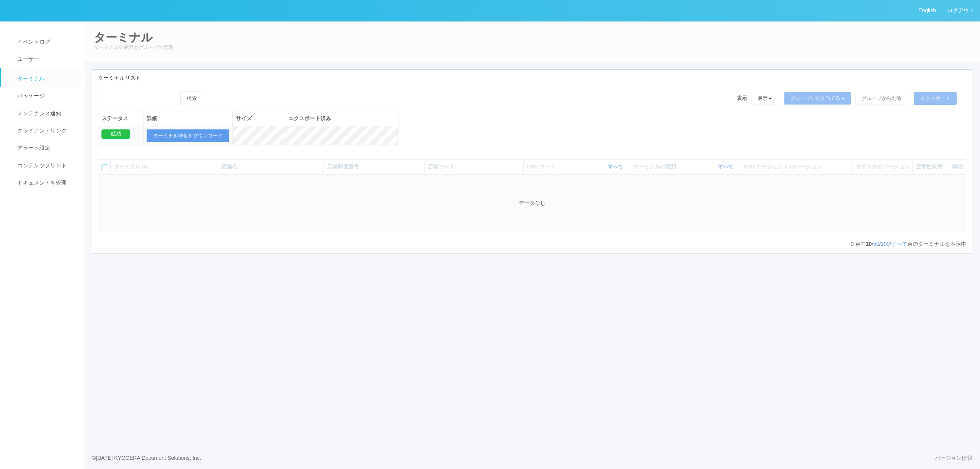  I want to click on div: 成功, so click(116, 134).